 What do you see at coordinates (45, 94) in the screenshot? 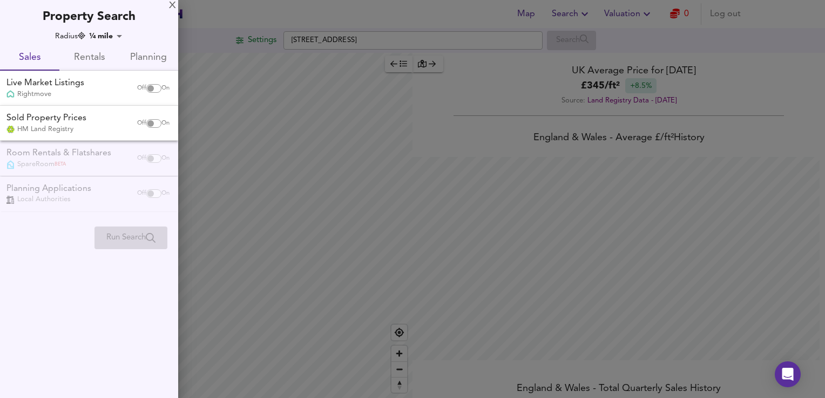
I see `div: Rightmove` at bounding box center [45, 94].